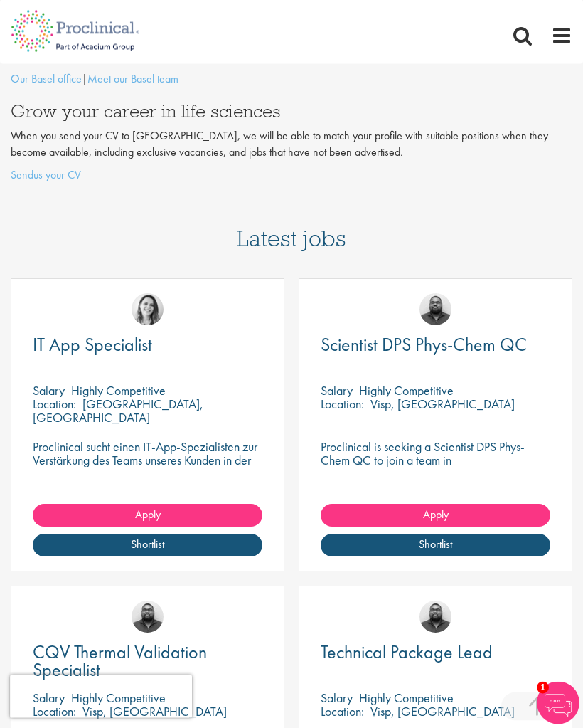  Describe the element at coordinates (147, 309) in the screenshot. I see `img: Nur Ergiydiren` at that location.